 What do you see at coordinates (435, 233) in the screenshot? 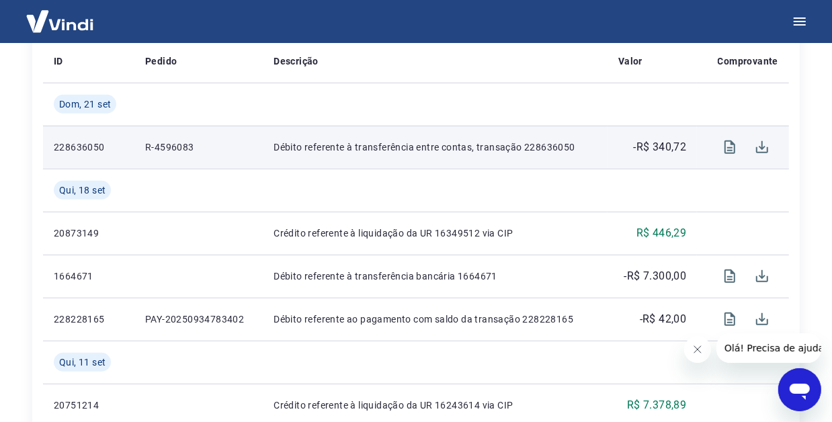
I see `p: Crédito referente à liquidação da UR 16349512 via CIP` at bounding box center [435, 233].